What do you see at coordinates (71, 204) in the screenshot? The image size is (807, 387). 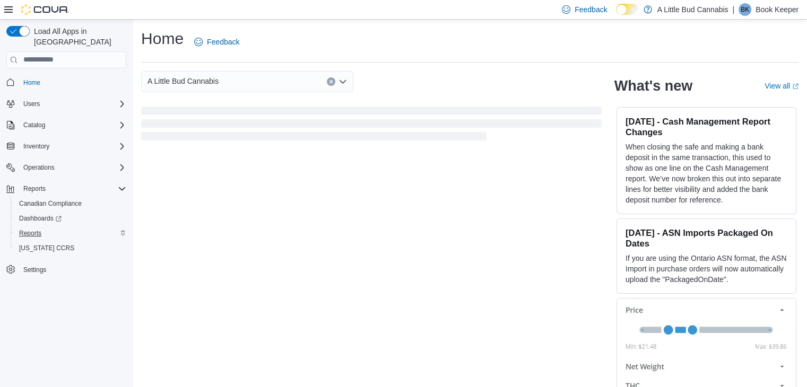 I see `button: Canadian Compliance` at bounding box center [71, 204].